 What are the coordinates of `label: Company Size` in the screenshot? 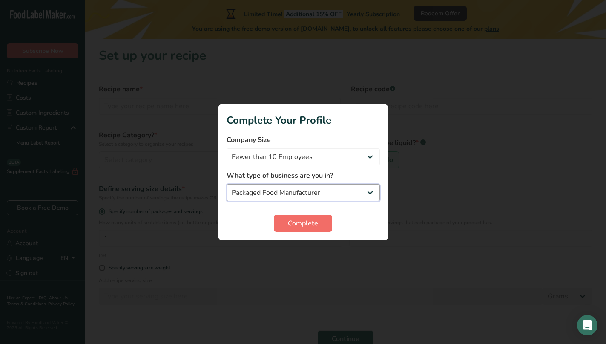 It's located at (303, 140).